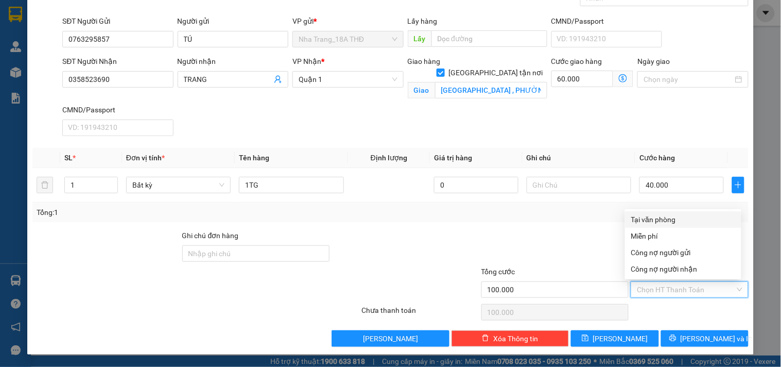 Image resolution: width=781 pixels, height=367 pixels. I want to click on div: Cước gửi hàng sẽ được ghi vào công nợ của người gửi, so click(683, 252).